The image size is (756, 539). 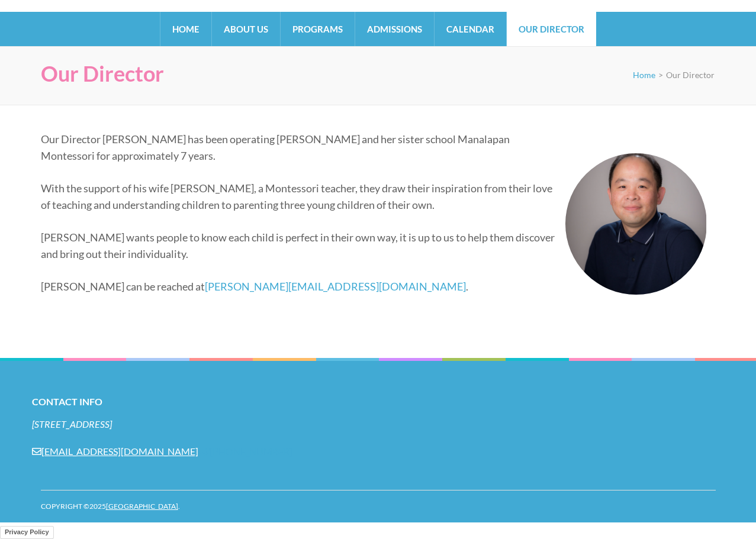 I want to click on a: Programs, so click(x=317, y=29).